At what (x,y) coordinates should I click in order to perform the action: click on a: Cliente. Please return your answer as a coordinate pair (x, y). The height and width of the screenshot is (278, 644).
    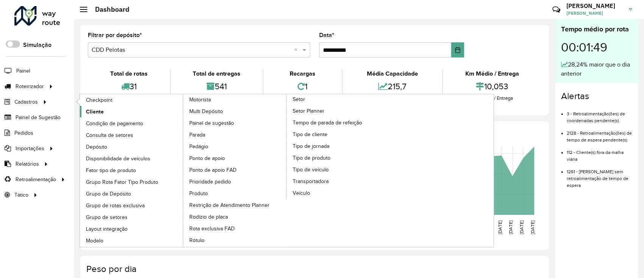
    Looking at the image, I should click on (132, 112).